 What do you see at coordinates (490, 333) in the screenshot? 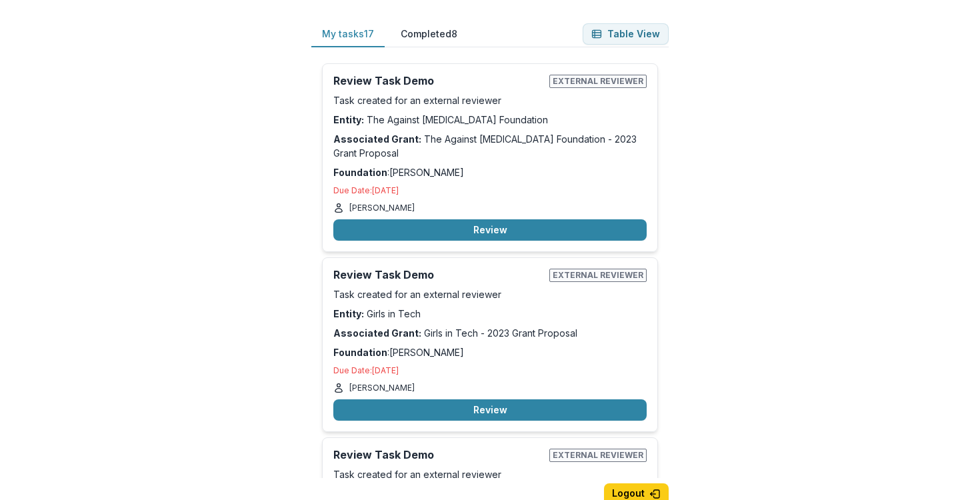
I see `p: Girls in Tech - 2023 Grant Proposal` at bounding box center [490, 333].